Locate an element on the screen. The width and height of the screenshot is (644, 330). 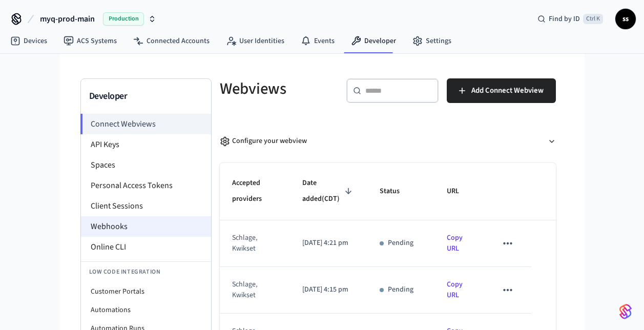
div: Find by IDCtrl K is located at coordinates (570, 19).